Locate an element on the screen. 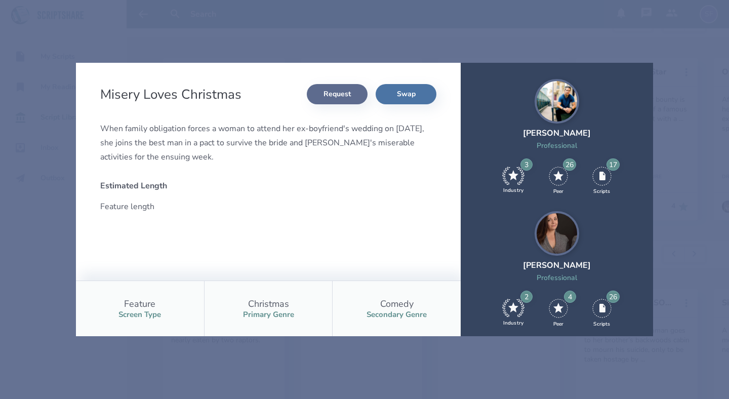 Image resolution: width=729 pixels, height=399 pixels. div: Comedy is located at coordinates (397, 304).